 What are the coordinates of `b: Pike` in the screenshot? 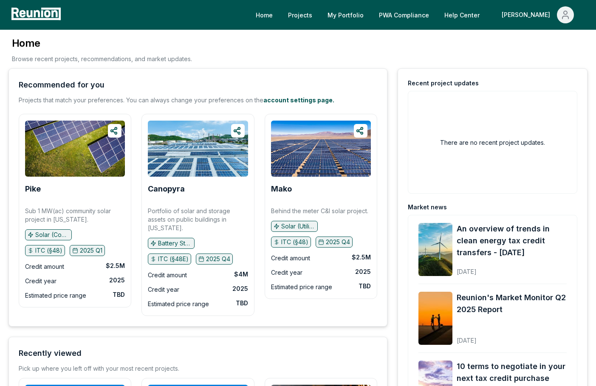 It's located at (33, 189).